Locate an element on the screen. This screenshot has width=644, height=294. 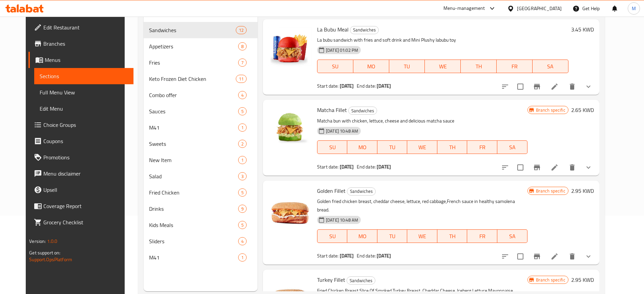
a: Coupons is located at coordinates (80, 141).